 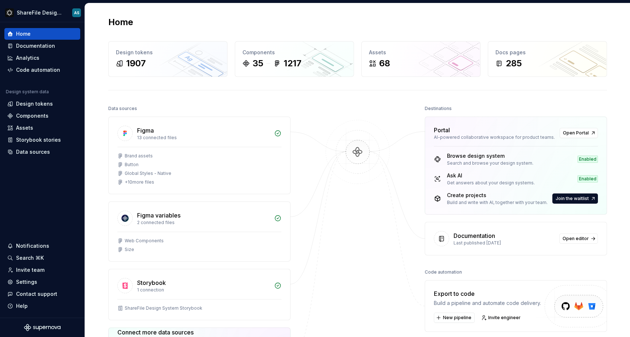 What do you see at coordinates (158, 215) in the screenshot?
I see `div: Figma variables` at bounding box center [158, 215].